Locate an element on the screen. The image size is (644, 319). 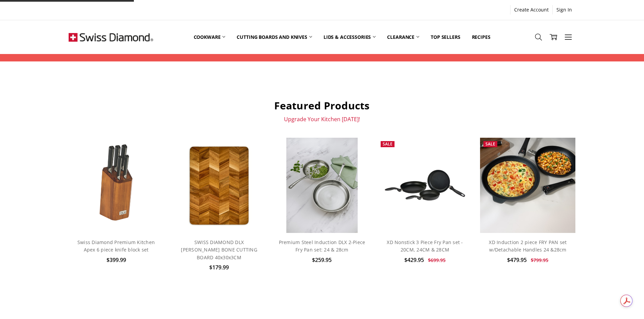
span: $179.99 is located at coordinates (219, 268).